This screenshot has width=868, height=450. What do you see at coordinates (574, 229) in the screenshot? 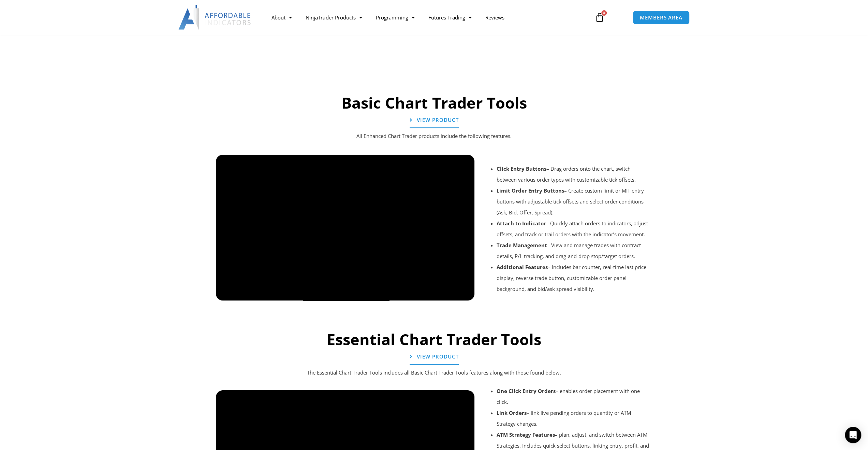
I see `li: – Quickly attach orders to indicators, adjust offsets, and track or trail orders with the indicat...` at bounding box center [574, 229].